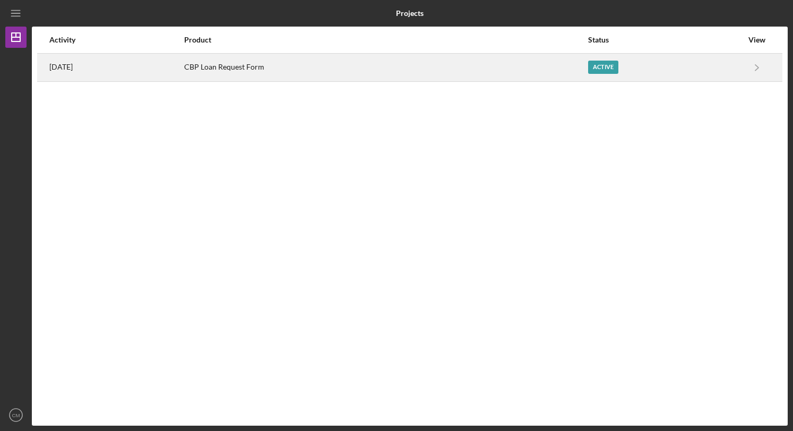 The width and height of the screenshot is (793, 431). What do you see at coordinates (665, 40) in the screenshot?
I see `div: Status` at bounding box center [665, 40].